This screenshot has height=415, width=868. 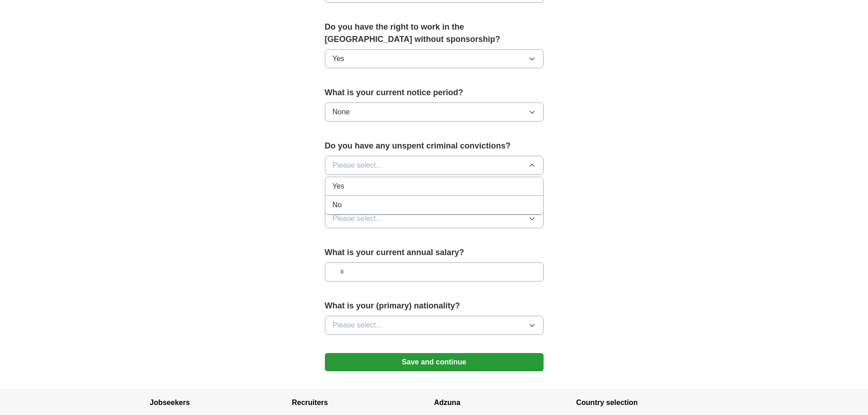 What do you see at coordinates (435, 252) in the screenshot?
I see `label: What is your current annual salary?` at bounding box center [435, 252].